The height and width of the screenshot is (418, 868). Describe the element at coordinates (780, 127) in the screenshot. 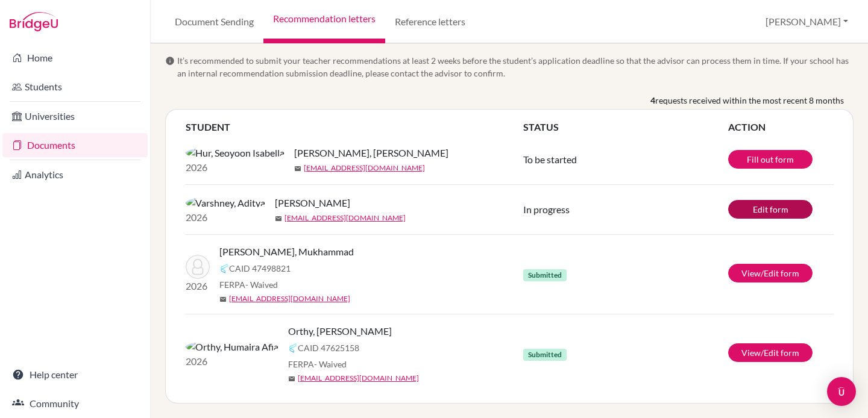

I see `th: ACTION` at that location.